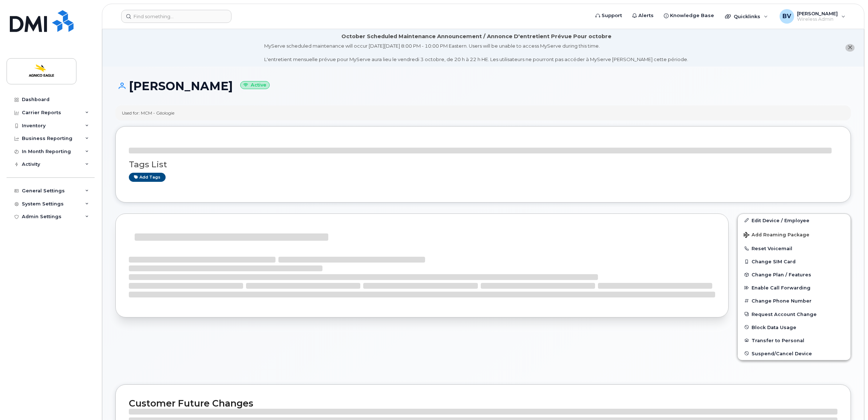 This screenshot has width=868, height=420. I want to click on a: Add tags, so click(147, 177).